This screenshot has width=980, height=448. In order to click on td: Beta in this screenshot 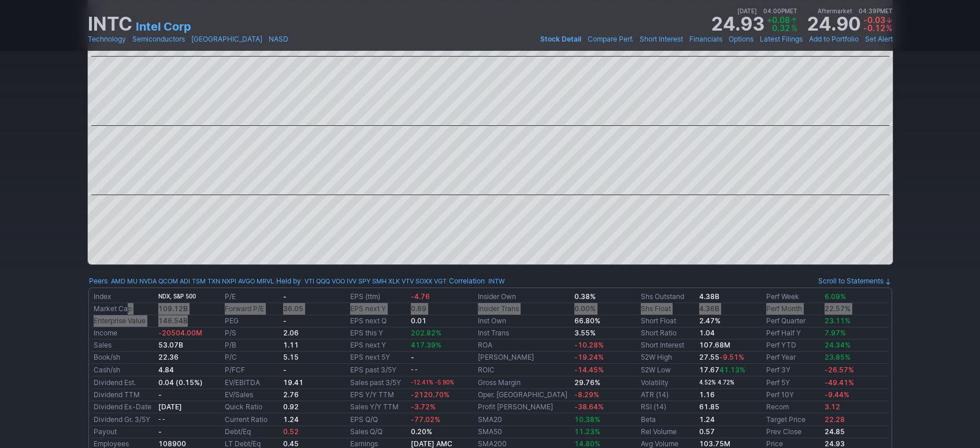, I will do `click(668, 419)`.